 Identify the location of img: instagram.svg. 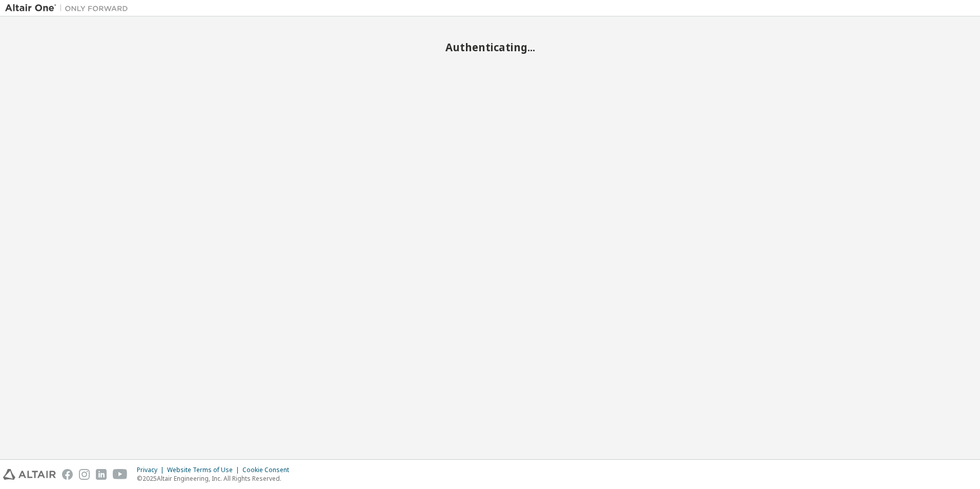
(84, 474).